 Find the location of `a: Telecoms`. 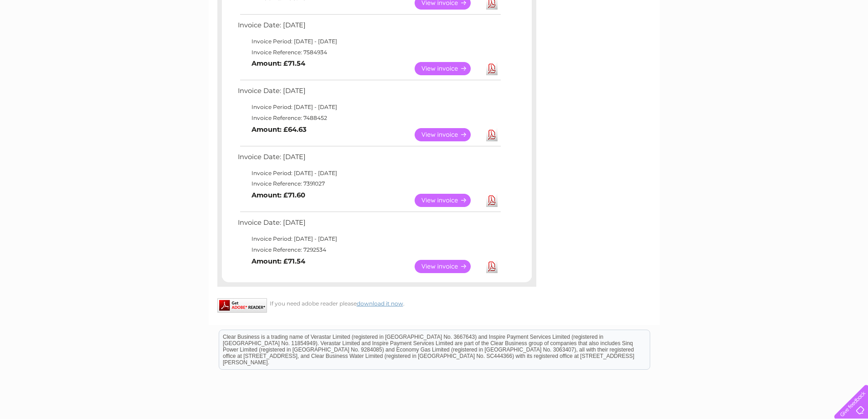

a: Telecoms is located at coordinates (770, 42).